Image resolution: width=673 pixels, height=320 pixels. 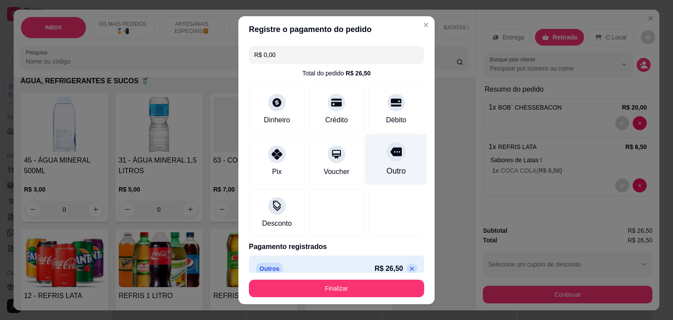 What do you see at coordinates (426, 25) in the screenshot?
I see `button: Close` at bounding box center [426, 25].